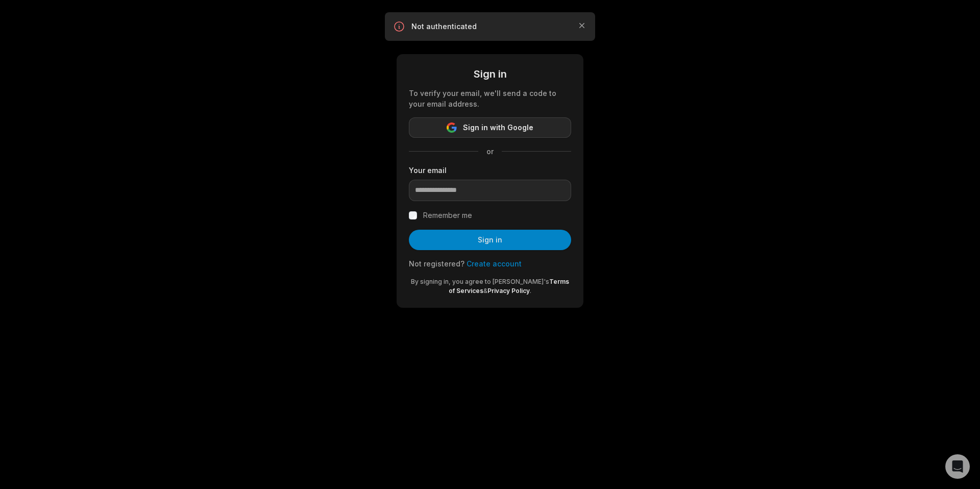 This screenshot has width=980, height=489. What do you see at coordinates (498, 128) in the screenshot?
I see `span: Sign in with Google` at bounding box center [498, 128].